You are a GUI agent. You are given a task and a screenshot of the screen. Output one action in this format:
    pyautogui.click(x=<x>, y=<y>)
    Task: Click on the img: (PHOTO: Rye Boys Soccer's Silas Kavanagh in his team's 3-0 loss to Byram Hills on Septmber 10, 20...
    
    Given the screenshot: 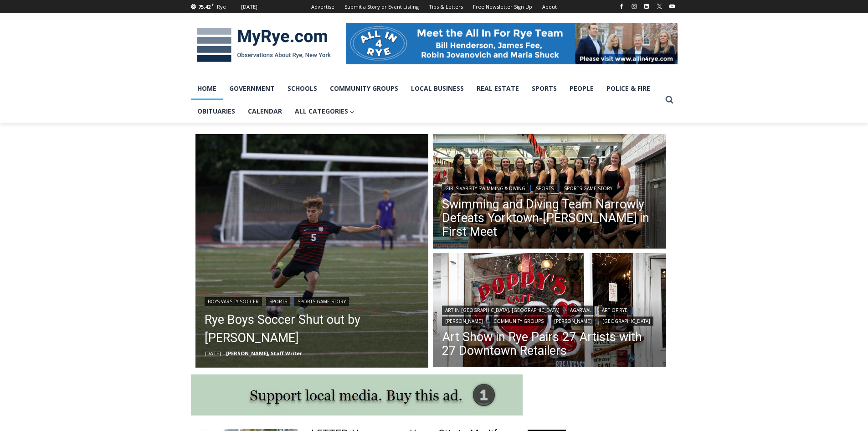 What is the action you would take?
    pyautogui.click(x=312, y=251)
    